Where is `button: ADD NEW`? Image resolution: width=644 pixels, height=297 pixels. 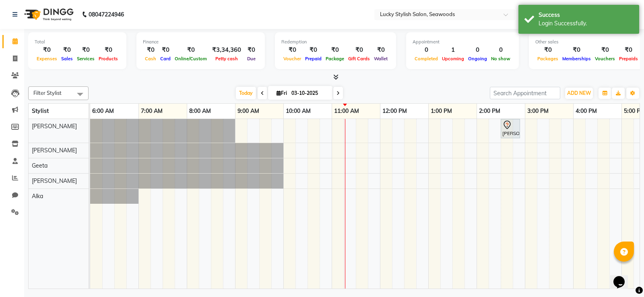 button: ADD NEW is located at coordinates (579, 93).